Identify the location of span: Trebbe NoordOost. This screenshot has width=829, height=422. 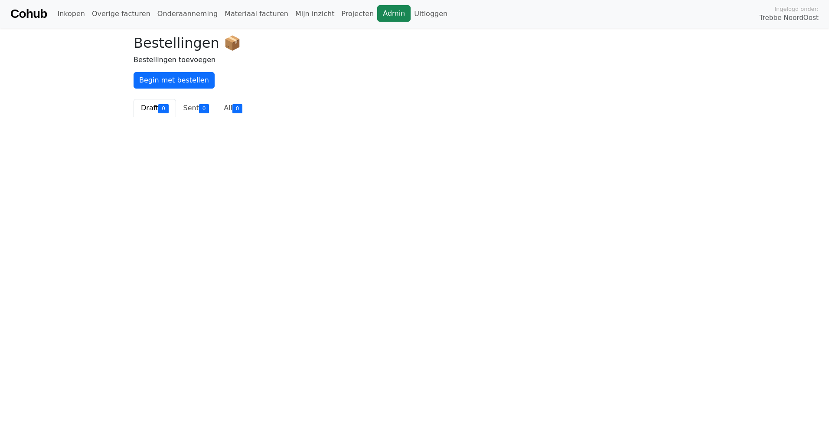
(789, 18).